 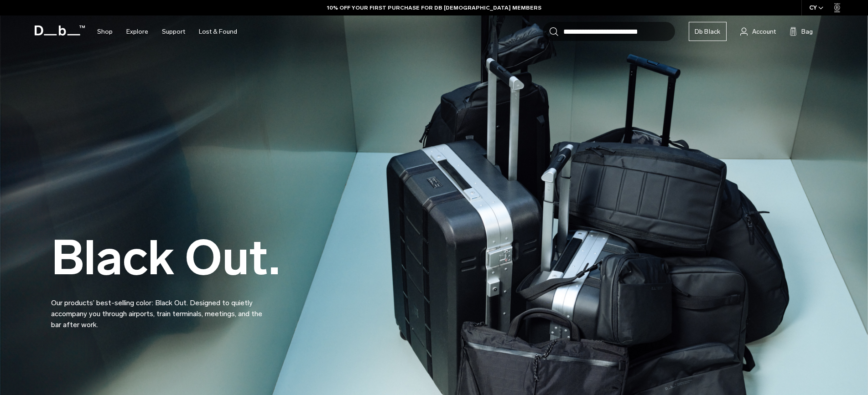 What do you see at coordinates (167, 31) in the screenshot?
I see `nav: Main Navigation` at bounding box center [167, 31].